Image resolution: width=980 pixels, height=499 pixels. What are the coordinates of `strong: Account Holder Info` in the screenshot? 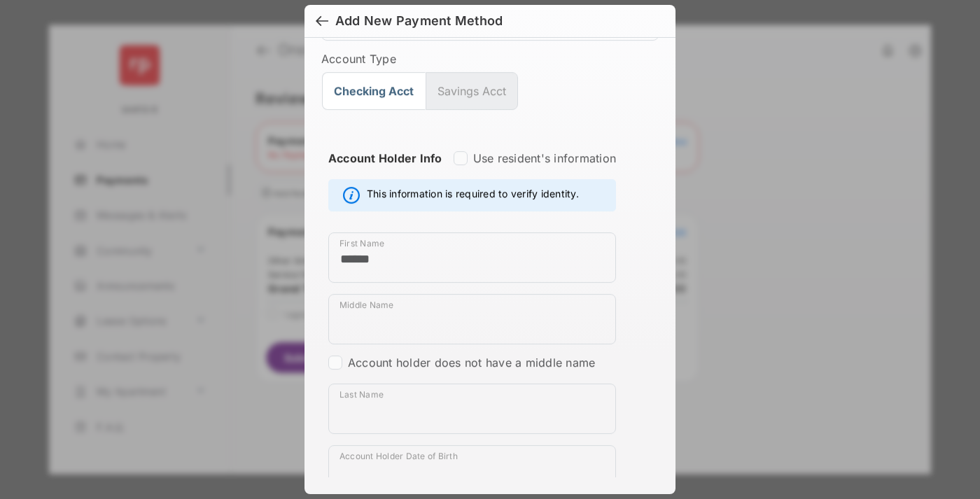 It's located at (385, 171).